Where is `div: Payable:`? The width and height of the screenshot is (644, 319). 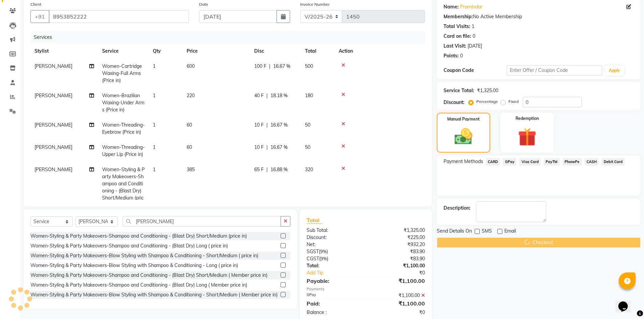
div: Payable: is located at coordinates (334, 281).